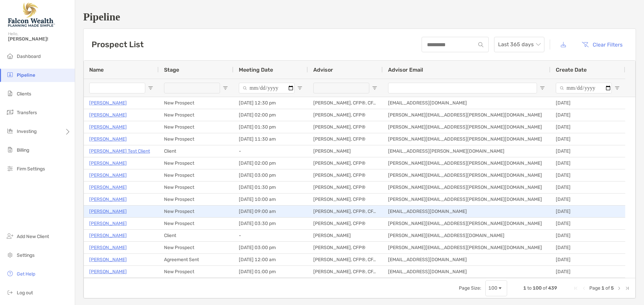 The image size is (644, 305). I want to click on img: dashboard icon, so click(10, 56).